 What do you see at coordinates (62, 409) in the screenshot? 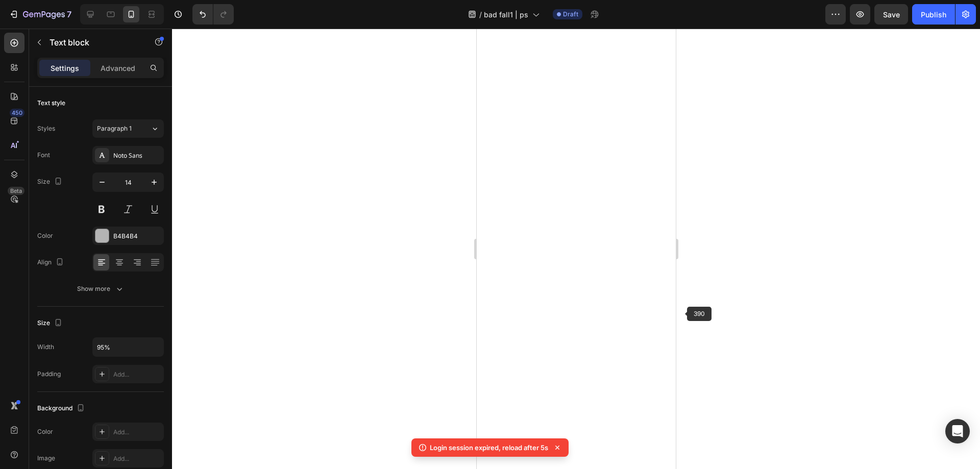
I see `div: Background` at bounding box center [62, 409].